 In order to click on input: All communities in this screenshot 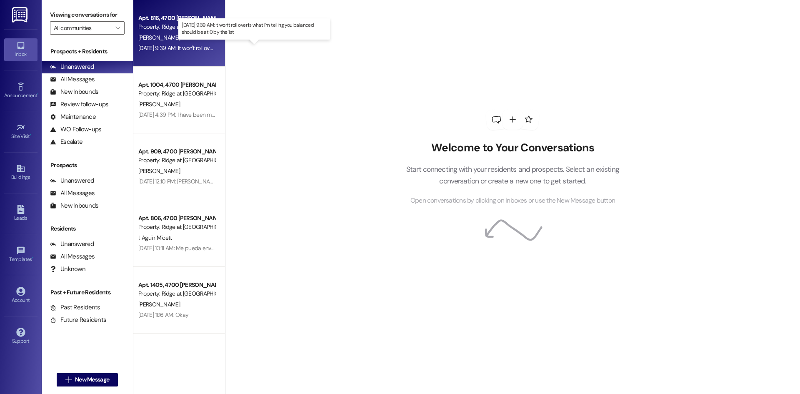, I will do `click(82, 28)`.